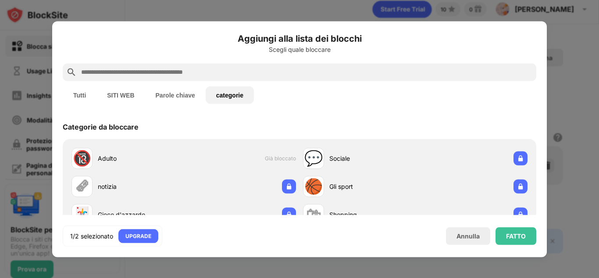  What do you see at coordinates (516, 236) in the screenshot?
I see `div: FATTO` at bounding box center [516, 236].